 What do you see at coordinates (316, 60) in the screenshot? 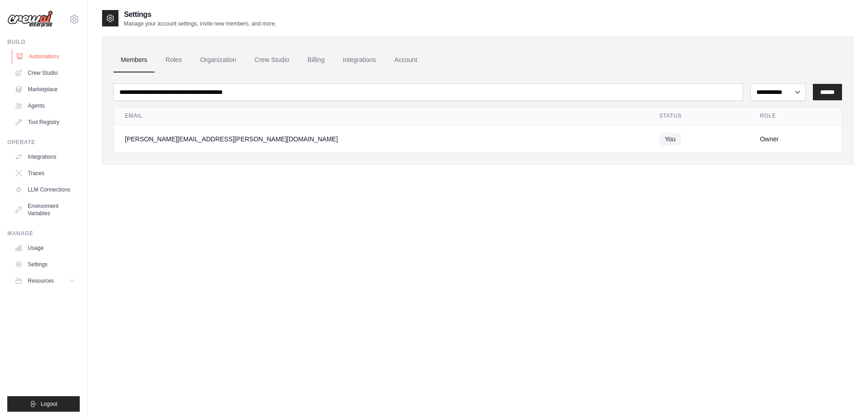
I see `a: Billing` at bounding box center [316, 60].